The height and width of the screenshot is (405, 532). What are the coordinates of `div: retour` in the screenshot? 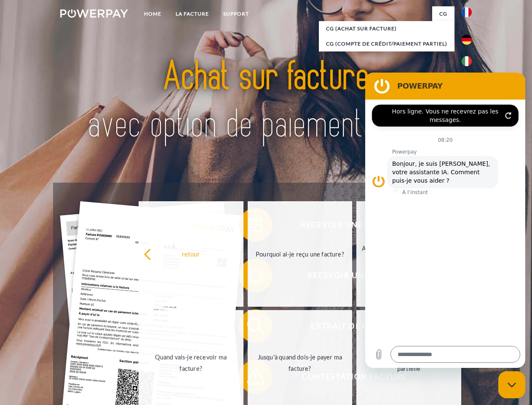 It's located at (190, 254).